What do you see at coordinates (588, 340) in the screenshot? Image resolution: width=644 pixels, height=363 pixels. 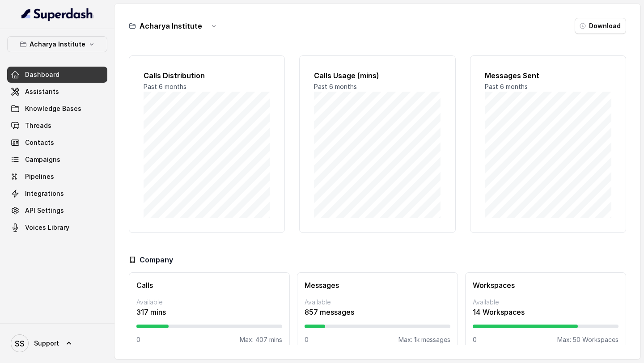 I see `p: Max: 50 Workspaces` at bounding box center [588, 340].